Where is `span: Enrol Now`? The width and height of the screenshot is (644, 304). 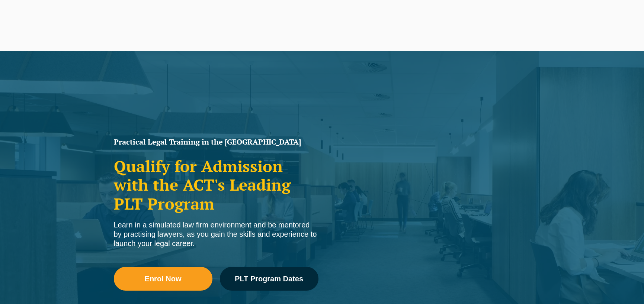 span: Enrol Now is located at coordinates (163, 278).